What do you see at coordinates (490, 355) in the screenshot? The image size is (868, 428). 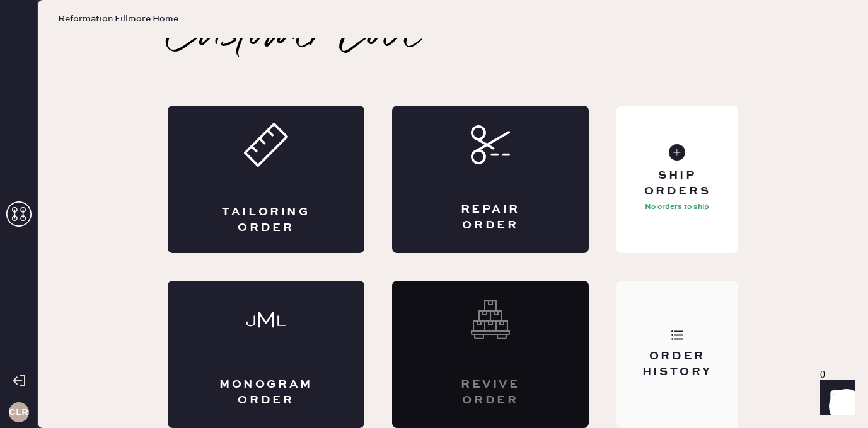 I see `div: Interested? Contact us at care@hemster.co` at bounding box center [490, 355].